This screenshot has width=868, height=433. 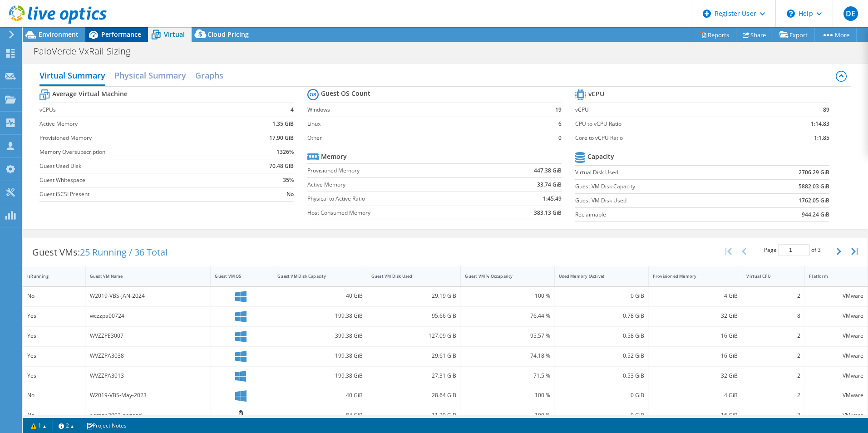 I want to click on b: 33.74 GiB, so click(x=549, y=185).